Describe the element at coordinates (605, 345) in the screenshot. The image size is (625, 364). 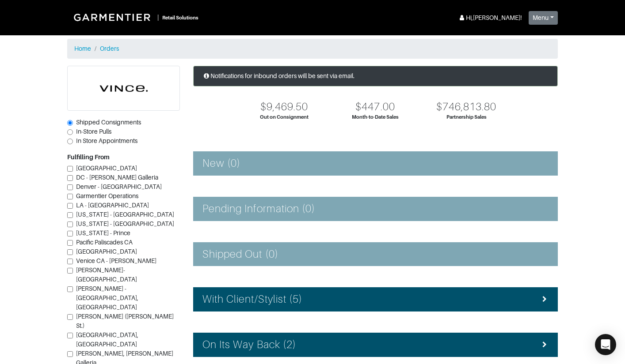
I see `div: Open Intercom Messenger` at that location.